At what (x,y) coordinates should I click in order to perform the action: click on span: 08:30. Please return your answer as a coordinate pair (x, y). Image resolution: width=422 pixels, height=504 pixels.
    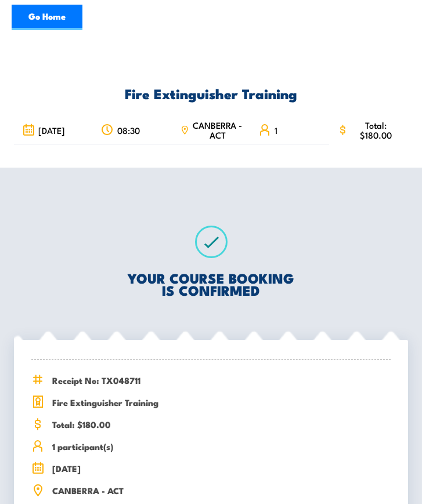
    Looking at the image, I should click on (128, 130).